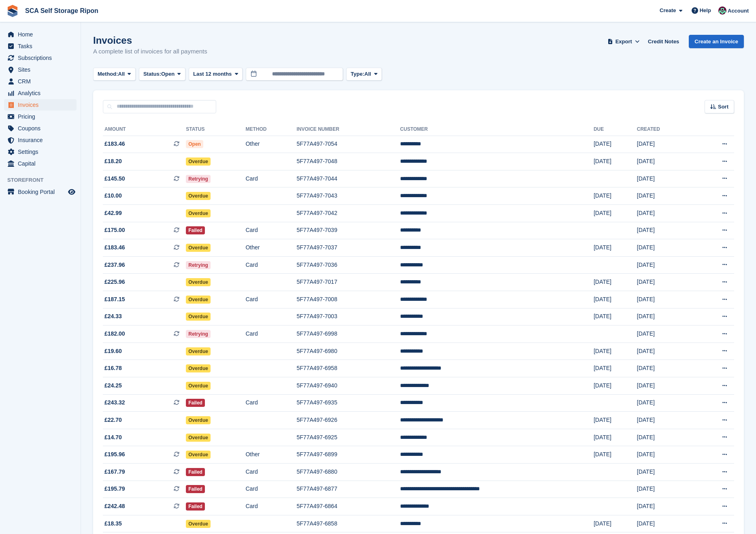  What do you see at coordinates (42, 46) in the screenshot?
I see `span: Tasks` at bounding box center [42, 46].